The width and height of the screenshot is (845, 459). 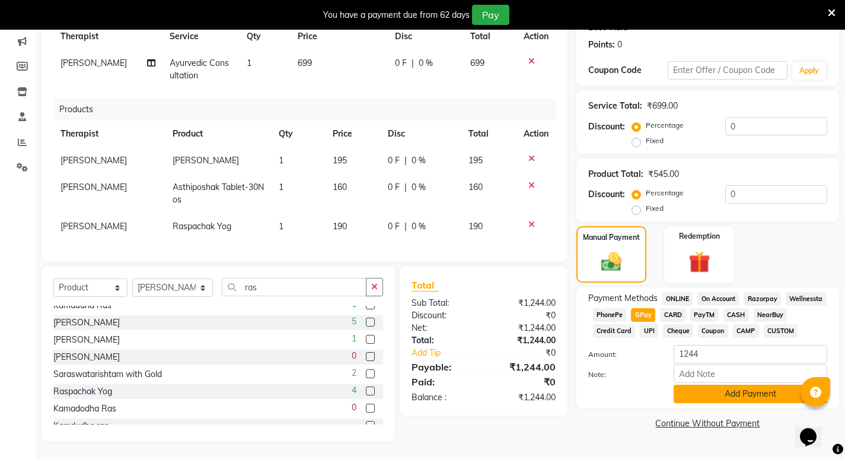 I want to click on a: Add Tip, so click(x=450, y=352).